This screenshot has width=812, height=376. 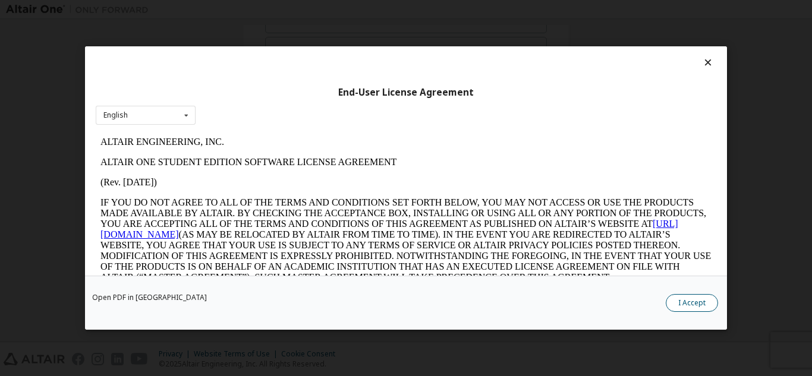 I want to click on p: ALTAIR ENGINEERING, INC., so click(x=310, y=10).